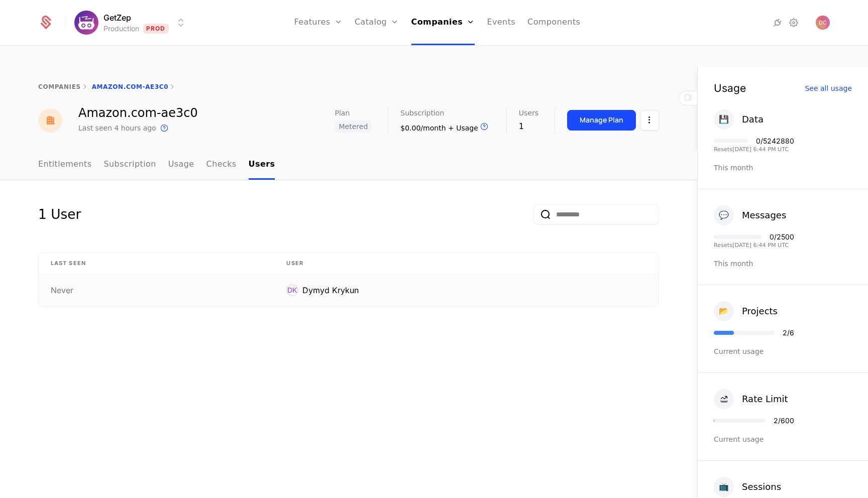 Image resolution: width=868 pixels, height=498 pixels. What do you see at coordinates (649, 120) in the screenshot?
I see `button: Select action` at bounding box center [649, 120].